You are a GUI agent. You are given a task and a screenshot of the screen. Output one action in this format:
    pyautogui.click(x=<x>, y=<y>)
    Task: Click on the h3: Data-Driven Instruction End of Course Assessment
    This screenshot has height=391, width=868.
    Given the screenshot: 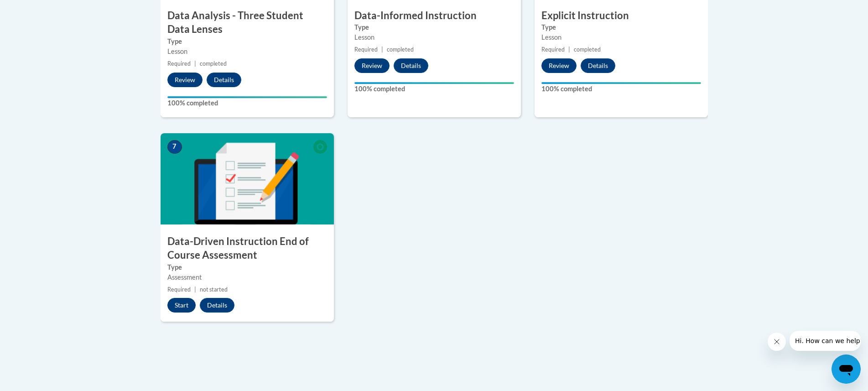 What is the action you would take?
    pyautogui.click(x=248, y=248)
    